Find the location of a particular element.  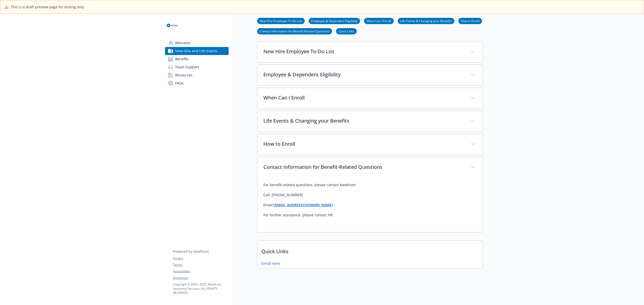

span: Team Support is located at coordinates (187, 67).